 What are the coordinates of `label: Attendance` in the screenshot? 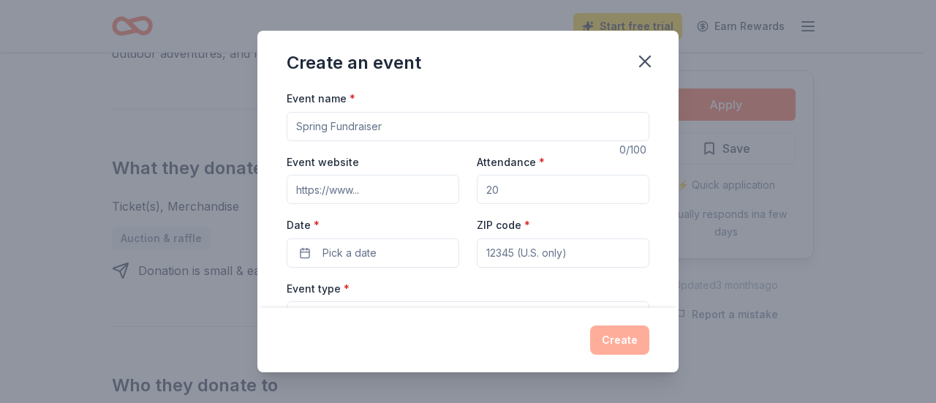 It's located at (510, 162).